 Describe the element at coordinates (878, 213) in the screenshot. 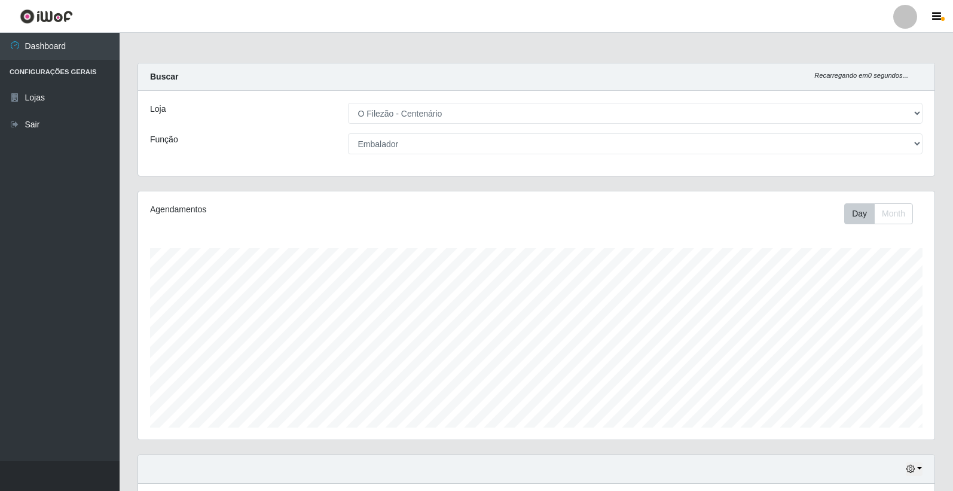

I see `div: First group` at that location.